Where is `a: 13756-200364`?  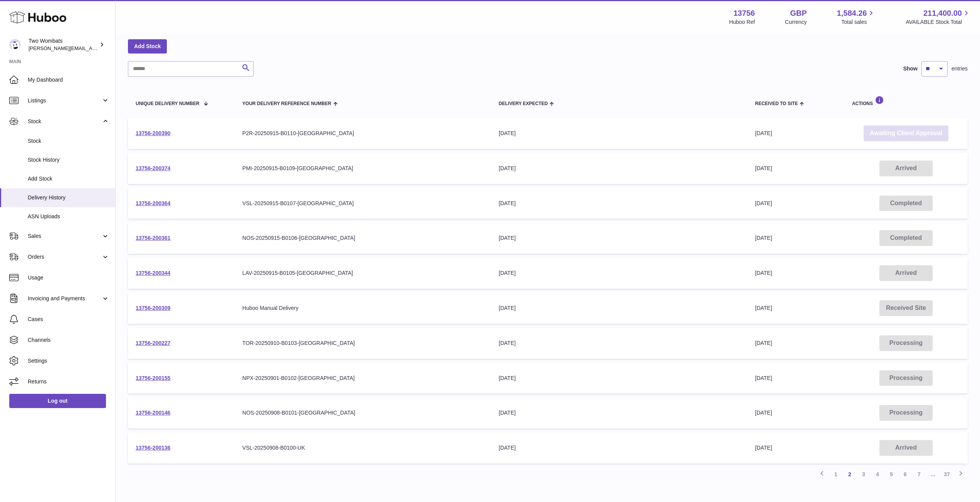 a: 13756-200364 is located at coordinates (153, 203).